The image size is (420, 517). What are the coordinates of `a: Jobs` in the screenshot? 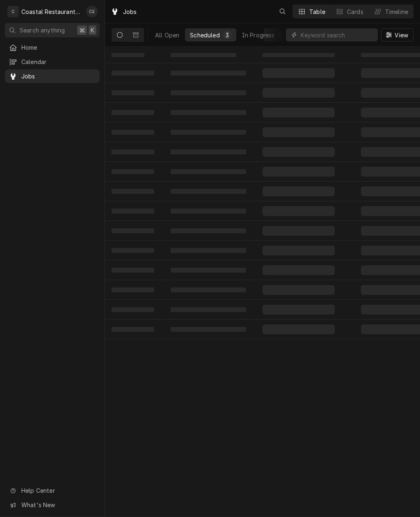 It's located at (52, 76).